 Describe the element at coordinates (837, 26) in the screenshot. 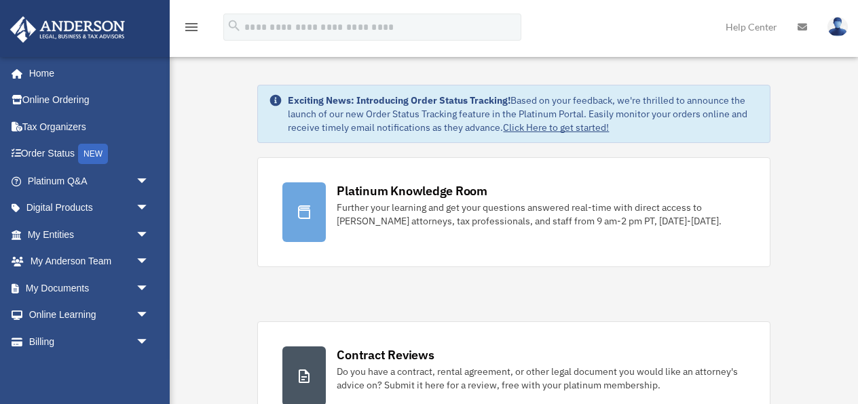

I see `img: User Pic` at that location.